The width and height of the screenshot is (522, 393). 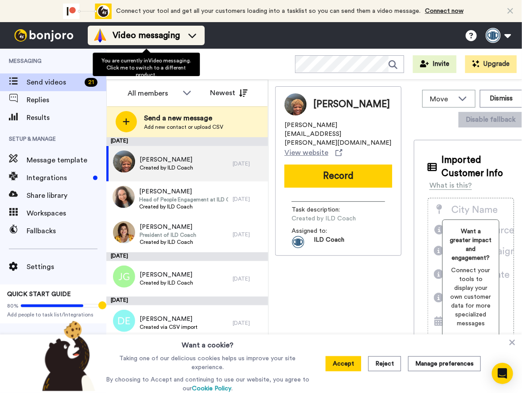 I want to click on span: Move, so click(x=442, y=99).